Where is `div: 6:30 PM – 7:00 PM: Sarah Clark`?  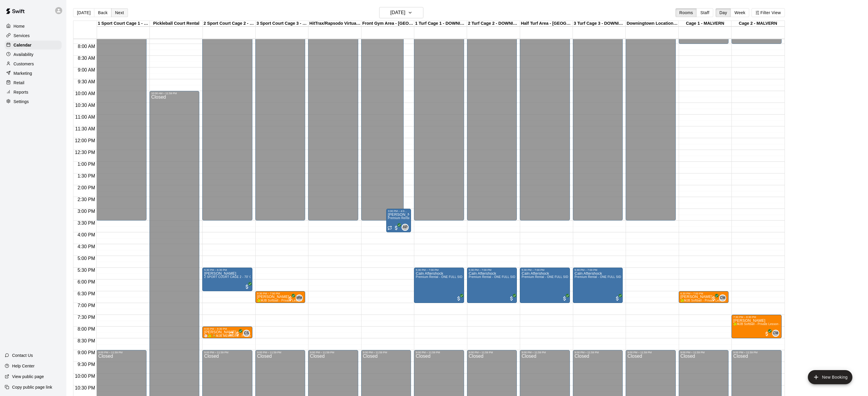
div: 6:30 PM – 7:00 PM: Sarah Clark is located at coordinates (280, 297).